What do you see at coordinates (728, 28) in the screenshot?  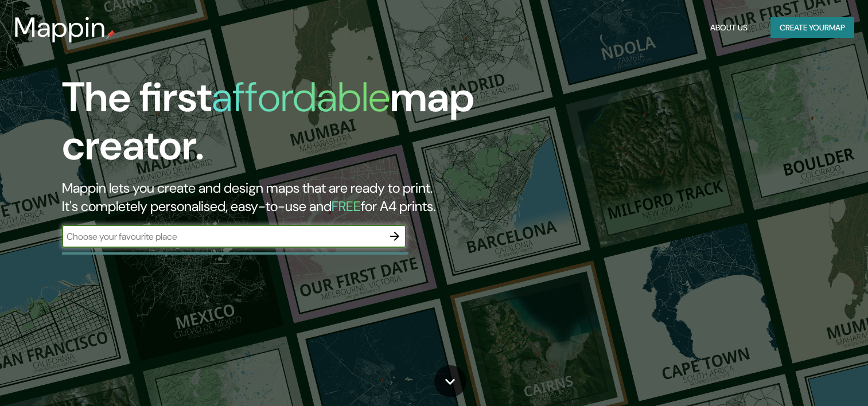 I see `font: About Us` at bounding box center [728, 28].